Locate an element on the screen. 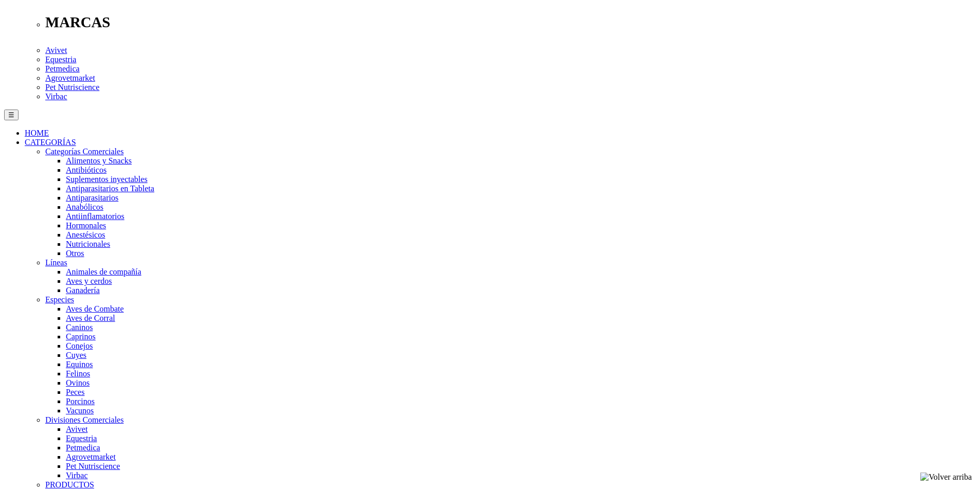 Image resolution: width=980 pixels, height=490 pixels. a: Aves de Corral is located at coordinates (91, 317).